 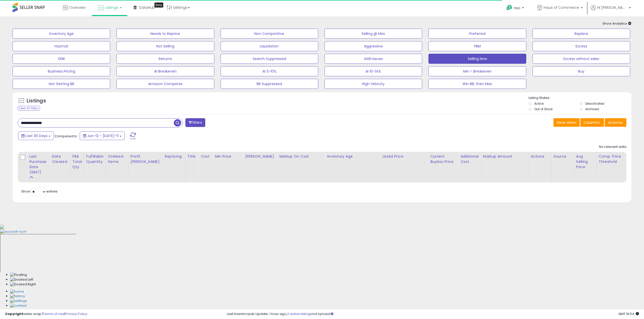 I want to click on button: Excess without sales, so click(x=581, y=59).